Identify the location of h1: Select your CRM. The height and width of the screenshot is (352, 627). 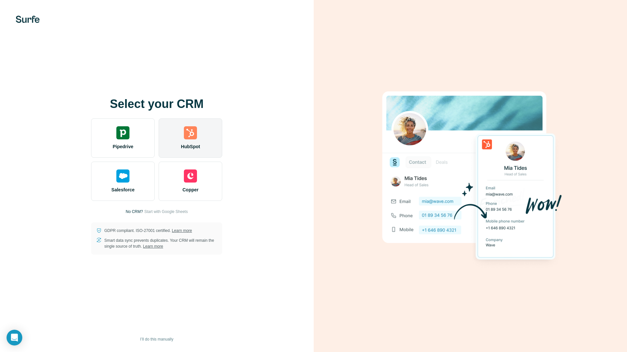
(157, 104).